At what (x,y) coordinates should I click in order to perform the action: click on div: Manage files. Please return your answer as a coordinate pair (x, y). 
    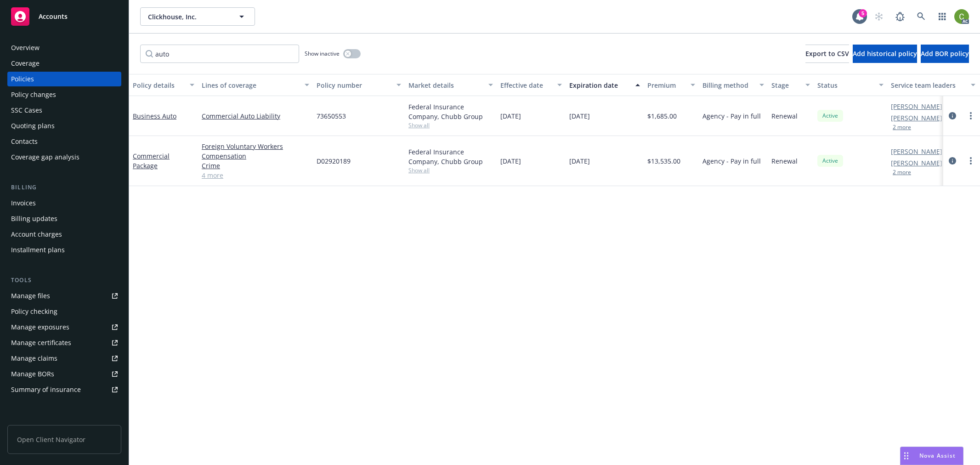
    Looking at the image, I should click on (30, 296).